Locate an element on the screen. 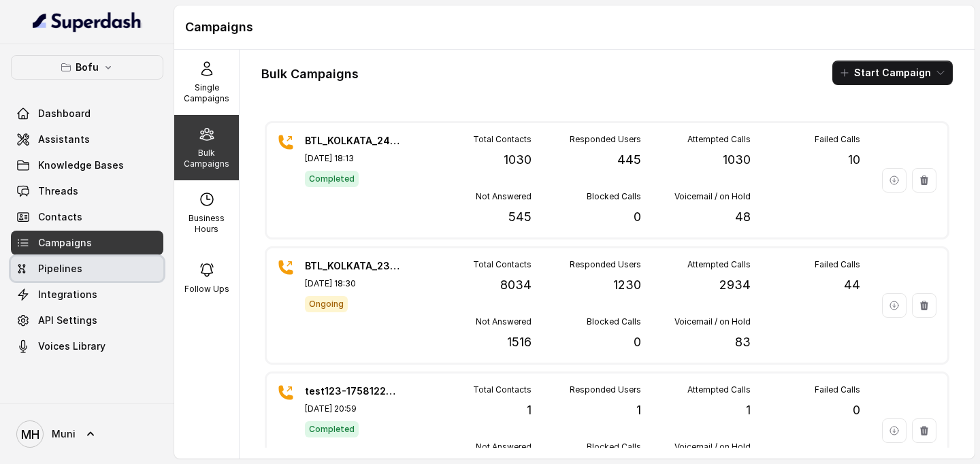 The image size is (980, 464). span: Muni is located at coordinates (64, 434).